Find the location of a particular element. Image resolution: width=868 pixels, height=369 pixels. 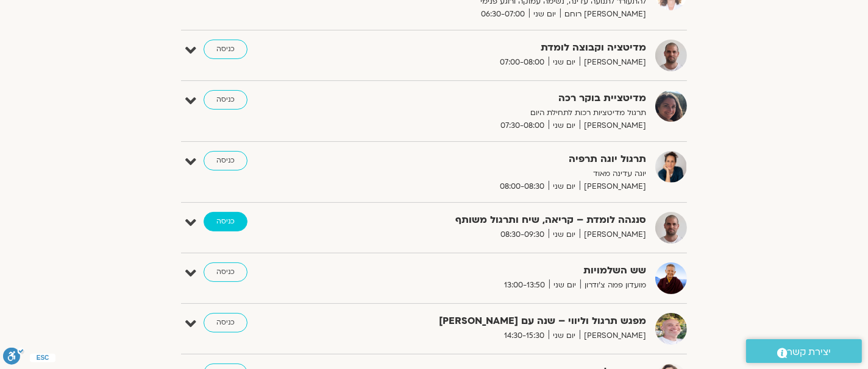

strong: מדיטציית בוקר רכה is located at coordinates (497, 98).